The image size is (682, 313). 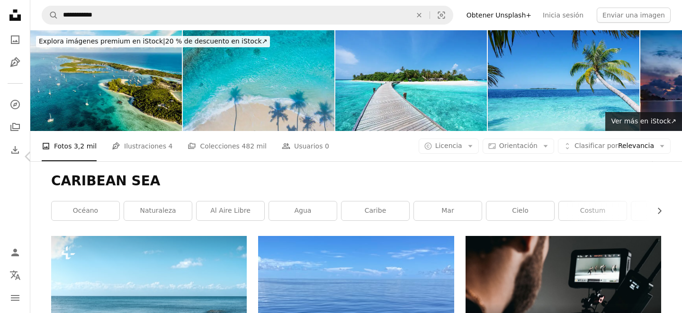 I want to click on h1: CARIBEAN SEA, so click(x=356, y=181).